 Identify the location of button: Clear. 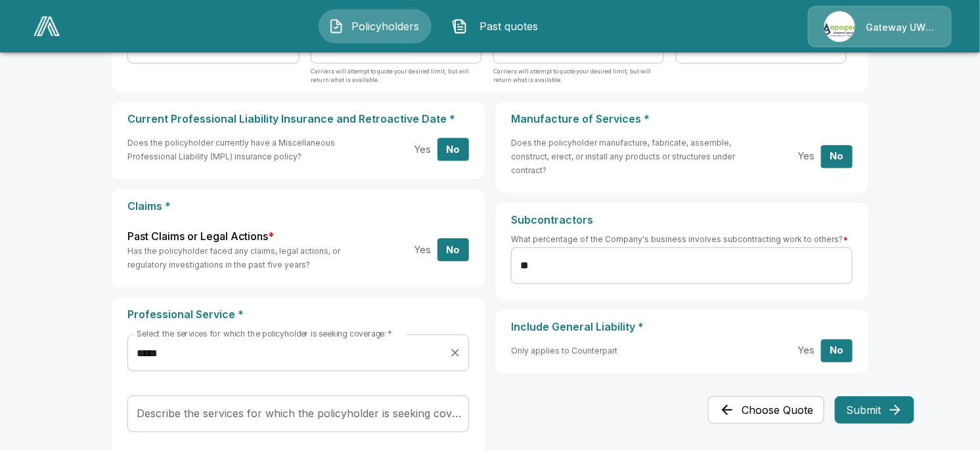
(455, 353).